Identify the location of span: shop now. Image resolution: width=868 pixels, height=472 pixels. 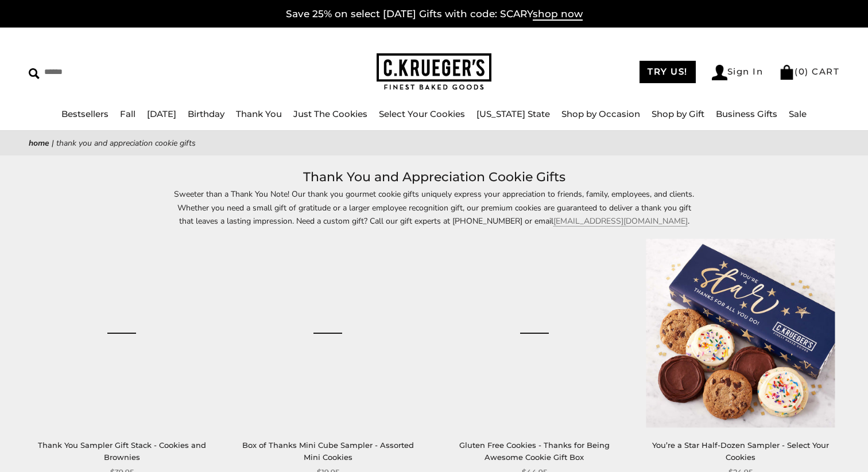
(557, 15).